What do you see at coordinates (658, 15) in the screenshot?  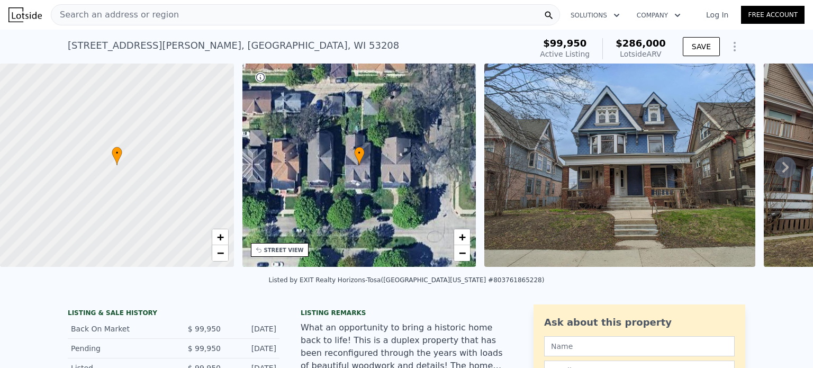 I see `button: Company` at bounding box center [658, 15].